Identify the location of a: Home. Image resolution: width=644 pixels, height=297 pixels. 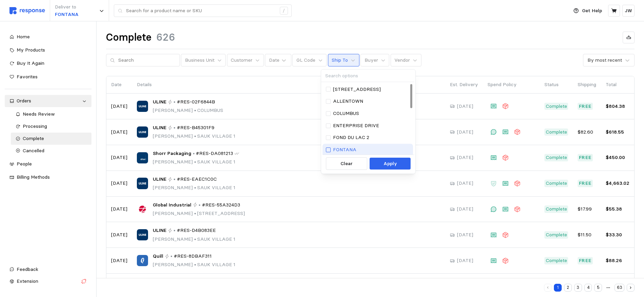
(48, 37).